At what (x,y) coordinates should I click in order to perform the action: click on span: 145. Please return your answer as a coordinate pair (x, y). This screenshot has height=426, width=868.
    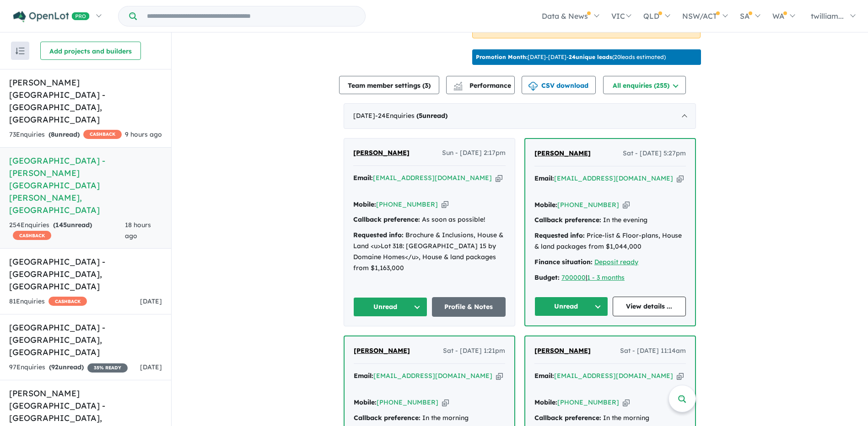
    Looking at the image, I should click on (61, 225).